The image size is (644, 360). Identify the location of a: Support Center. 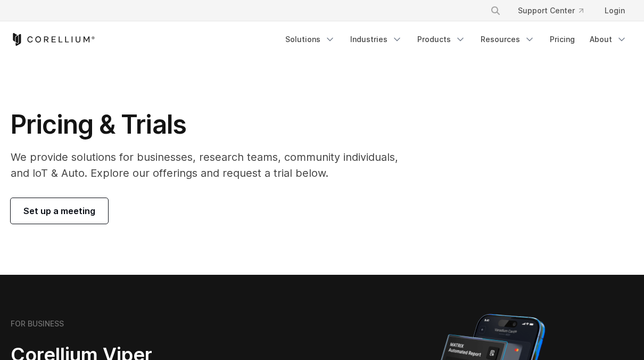
(551, 10).